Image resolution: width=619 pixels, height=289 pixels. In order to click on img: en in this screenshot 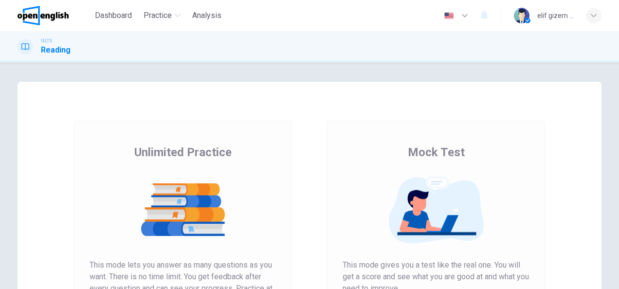, I will do `click(448, 16)`.